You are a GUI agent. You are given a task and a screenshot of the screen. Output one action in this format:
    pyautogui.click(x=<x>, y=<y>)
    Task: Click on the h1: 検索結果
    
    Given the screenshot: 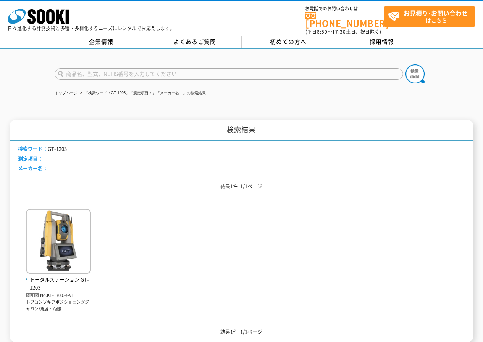 What is the action you would take?
    pyautogui.click(x=241, y=131)
    